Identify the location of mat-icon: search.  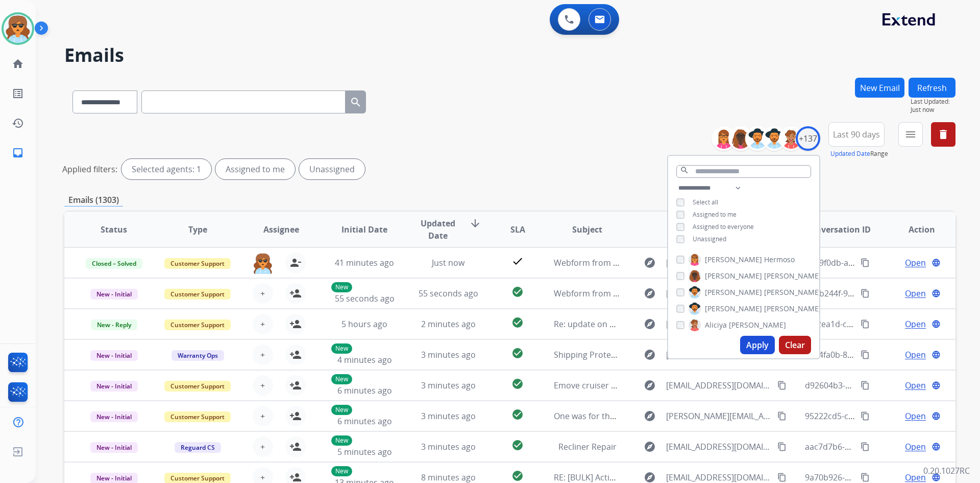
(685, 170).